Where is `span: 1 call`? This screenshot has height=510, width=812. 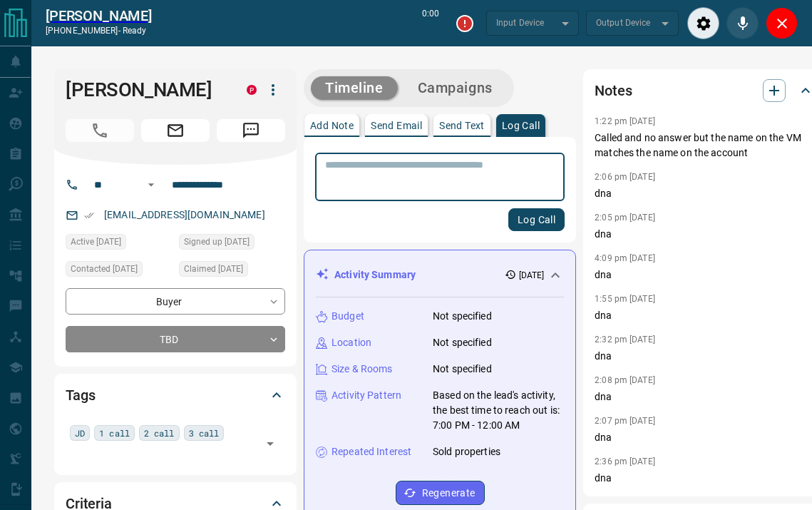
span: 1 call is located at coordinates (114, 433).